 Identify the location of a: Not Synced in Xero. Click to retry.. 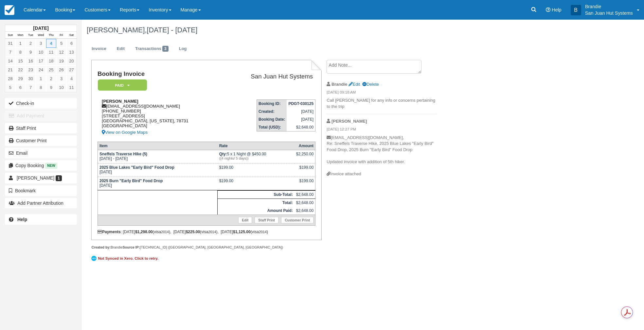
(126, 258).